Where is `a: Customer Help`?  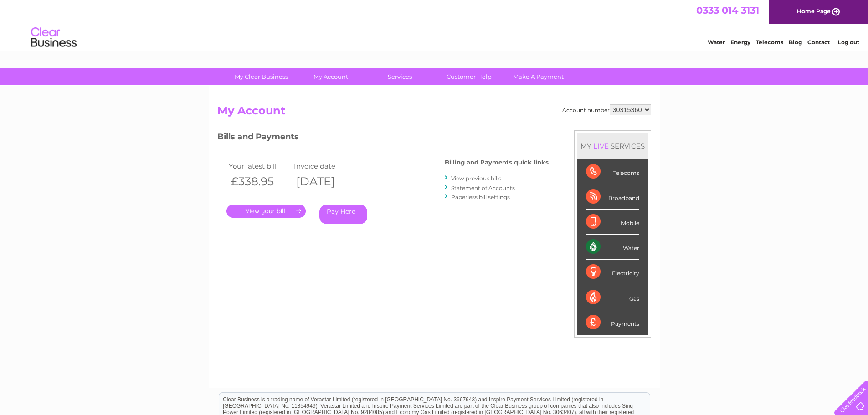
a: Customer Help is located at coordinates (468, 77).